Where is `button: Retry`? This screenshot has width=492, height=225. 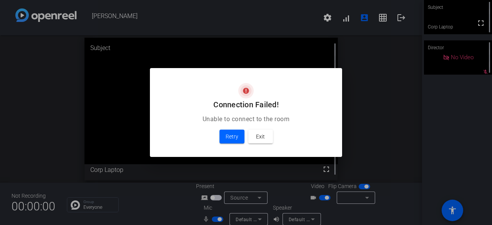
button: Retry is located at coordinates (232, 137).